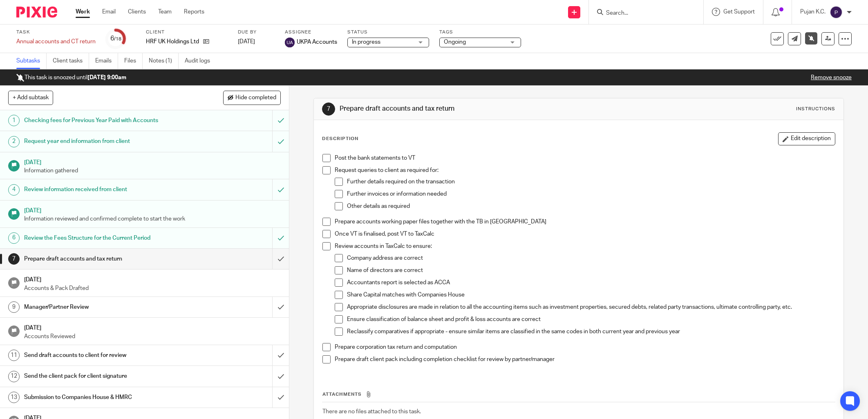  I want to click on a: Client tasks, so click(71, 61).